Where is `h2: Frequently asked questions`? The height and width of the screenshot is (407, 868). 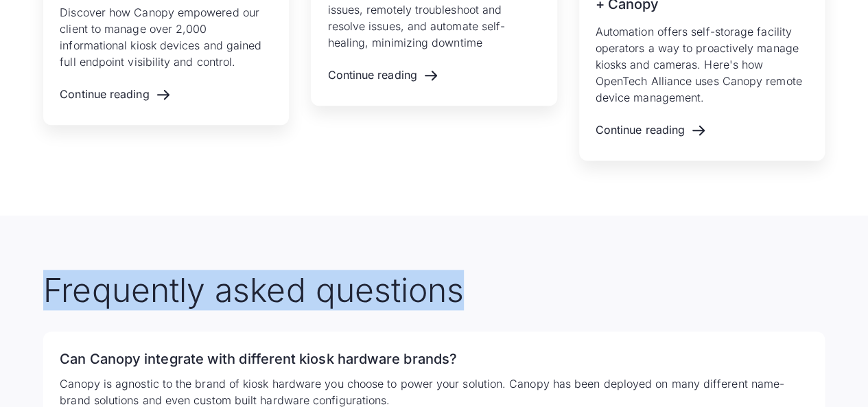 h2: Frequently asked questions is located at coordinates (434, 291).